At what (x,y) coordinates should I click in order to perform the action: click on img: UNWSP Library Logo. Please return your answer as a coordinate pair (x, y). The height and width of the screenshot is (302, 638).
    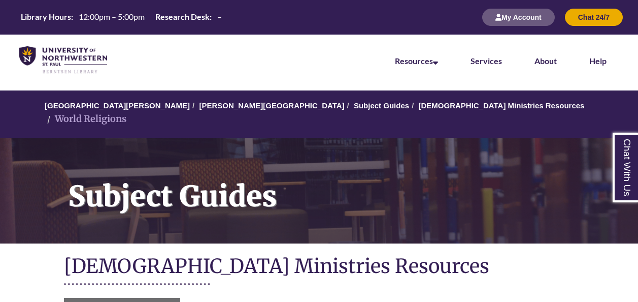
    Looking at the image, I should click on (63, 60).